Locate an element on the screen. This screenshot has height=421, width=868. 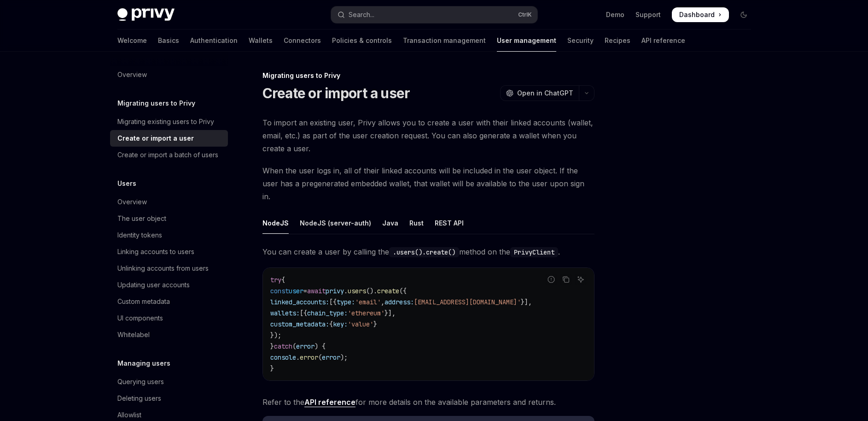
a: User management is located at coordinates (527, 41).